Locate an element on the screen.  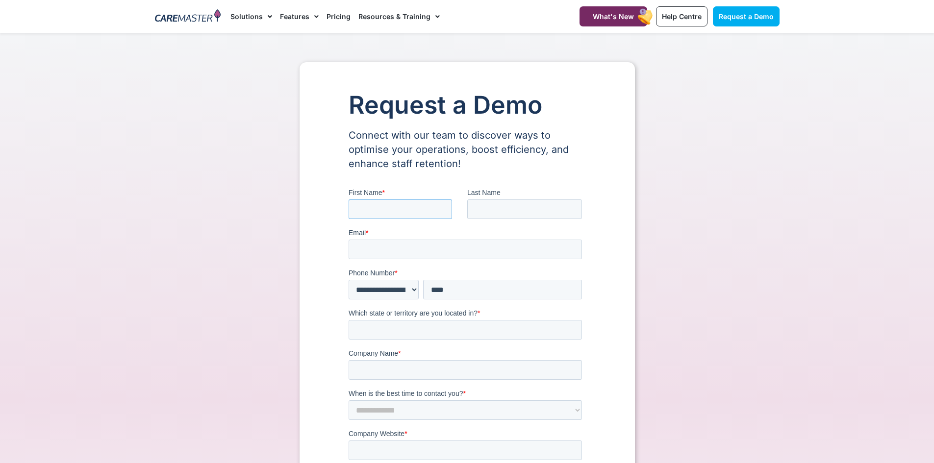
p: Connect with our team to discover ways to optimise your operations, boost efficiency, and enhance... is located at coordinates (467, 150).